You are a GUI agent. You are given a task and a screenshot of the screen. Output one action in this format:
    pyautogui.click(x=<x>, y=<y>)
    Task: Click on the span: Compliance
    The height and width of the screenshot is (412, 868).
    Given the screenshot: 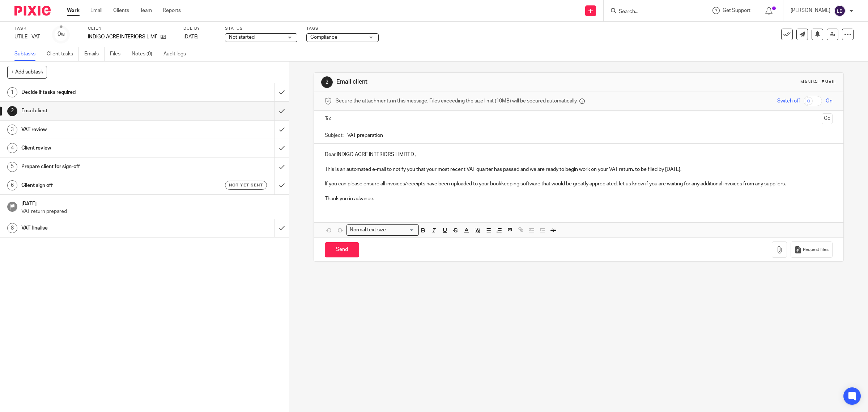 What is the action you would take?
    pyautogui.click(x=324, y=37)
    